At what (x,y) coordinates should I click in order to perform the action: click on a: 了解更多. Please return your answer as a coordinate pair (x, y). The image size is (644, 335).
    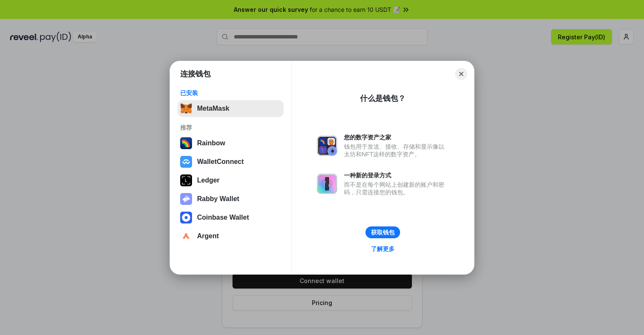
    Looking at the image, I should click on (383, 249).